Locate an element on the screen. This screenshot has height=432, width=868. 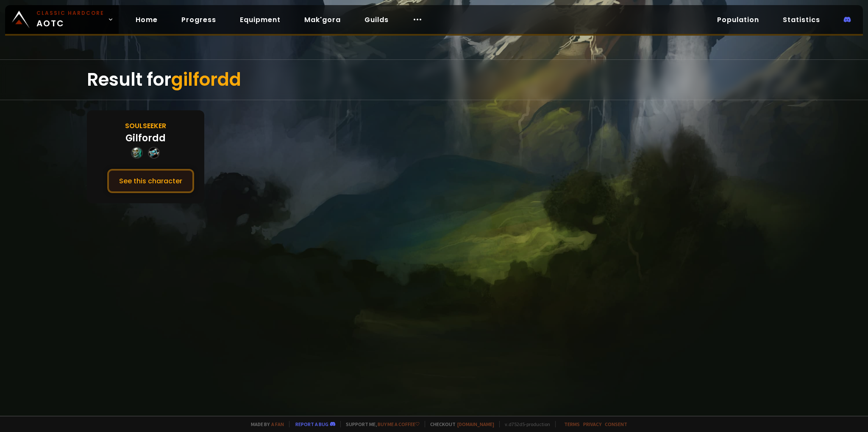
a: Population is located at coordinates (738, 20).